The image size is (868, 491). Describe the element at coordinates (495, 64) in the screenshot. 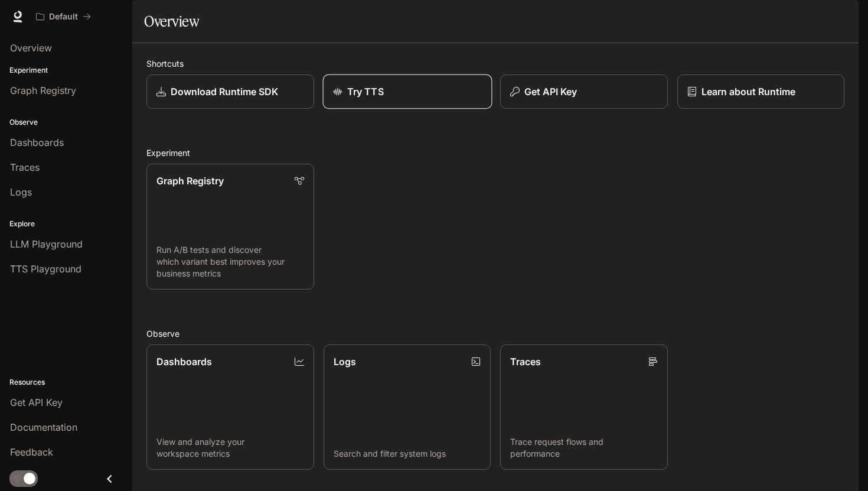

I see `h2: Shortcuts` at that location.